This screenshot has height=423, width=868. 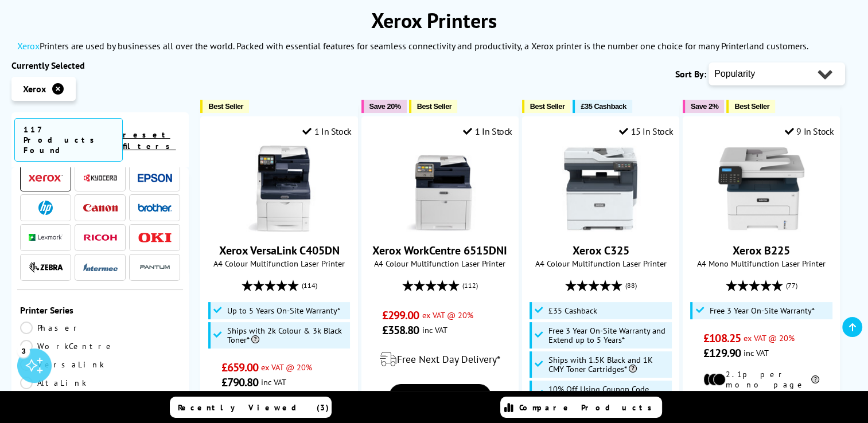 What do you see at coordinates (588, 407) in the screenshot?
I see `span: Compare Products` at bounding box center [588, 407].